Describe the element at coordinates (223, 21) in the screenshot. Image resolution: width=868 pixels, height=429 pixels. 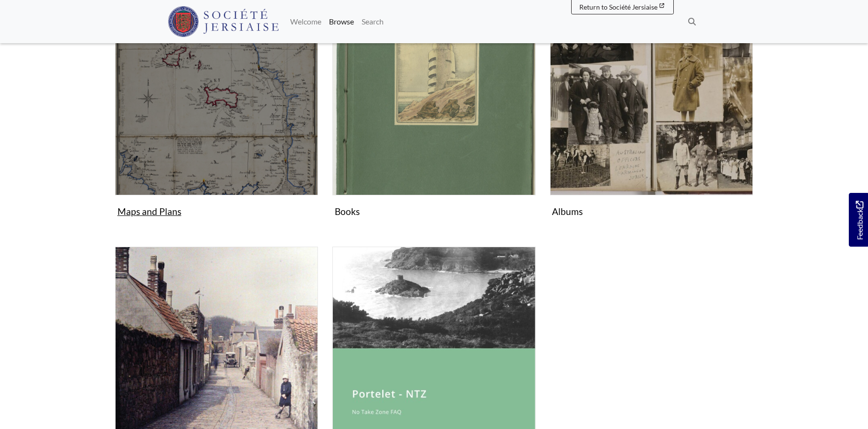
I see `img: Société Jersiaise` at that location.